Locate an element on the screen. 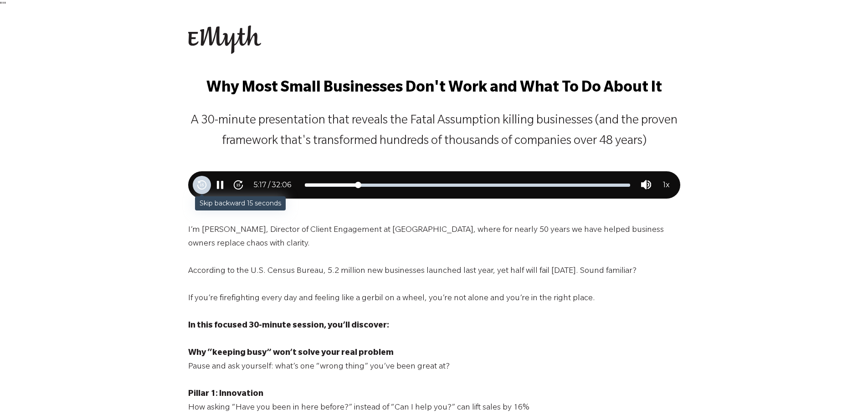  span: 1 x is located at coordinates (666, 185).